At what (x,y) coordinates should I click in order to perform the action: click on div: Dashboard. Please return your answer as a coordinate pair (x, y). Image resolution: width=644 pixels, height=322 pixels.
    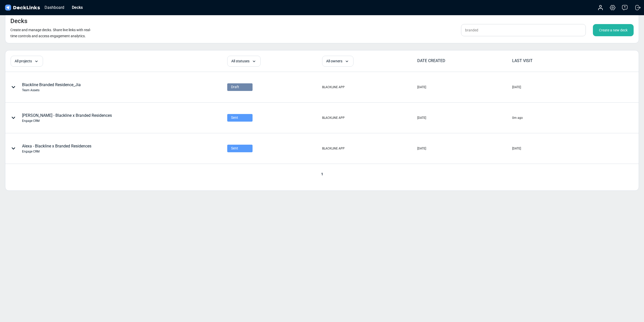
    Looking at the image, I should click on (55, 7).